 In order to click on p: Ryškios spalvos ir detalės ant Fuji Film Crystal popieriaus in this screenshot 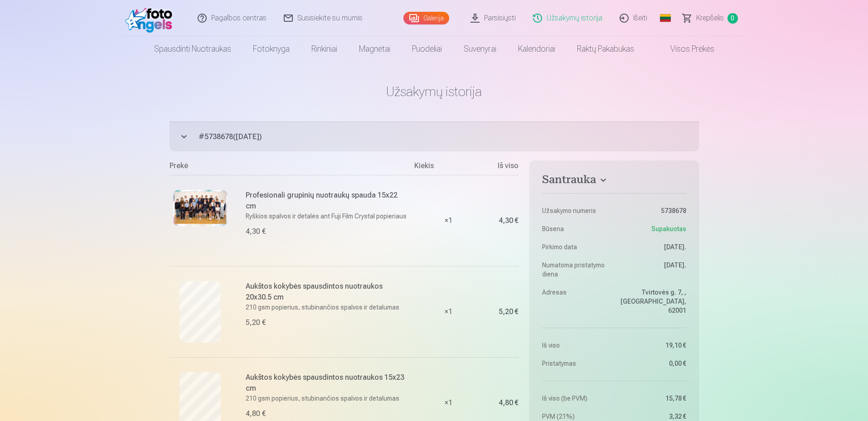, I will do `click(327, 216)`.